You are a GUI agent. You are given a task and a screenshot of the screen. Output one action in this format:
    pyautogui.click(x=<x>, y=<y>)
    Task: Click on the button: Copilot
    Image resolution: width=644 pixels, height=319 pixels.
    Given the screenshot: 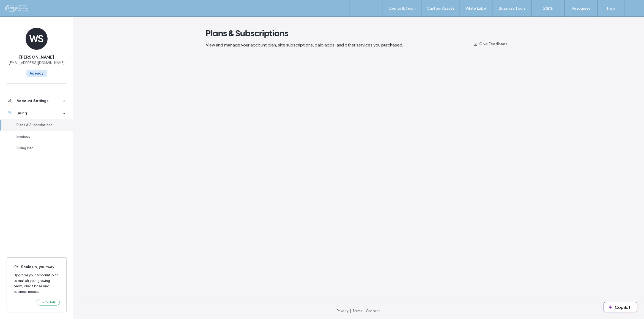 What is the action you would take?
    pyautogui.click(x=620, y=307)
    